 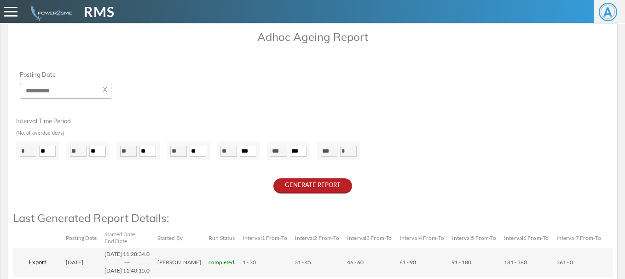 What do you see at coordinates (37, 263) in the screenshot?
I see `button: Export` at bounding box center [37, 263].